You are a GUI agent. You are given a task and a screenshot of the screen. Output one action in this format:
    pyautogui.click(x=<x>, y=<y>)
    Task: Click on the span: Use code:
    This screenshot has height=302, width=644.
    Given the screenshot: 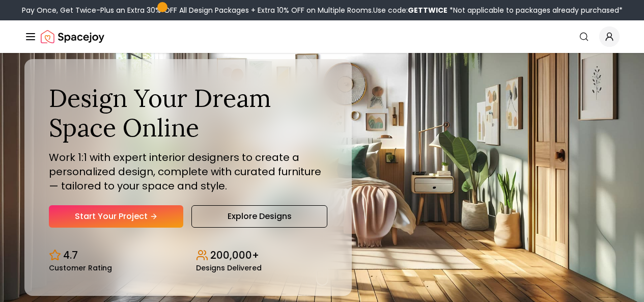 What is the action you would take?
    pyautogui.click(x=410, y=10)
    